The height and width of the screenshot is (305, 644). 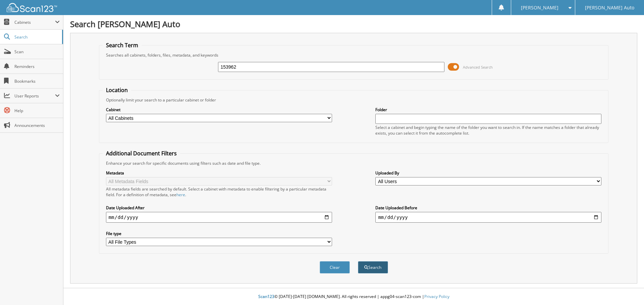 What do you see at coordinates (122, 45) in the screenshot?
I see `legend: Search Term` at bounding box center [122, 45].